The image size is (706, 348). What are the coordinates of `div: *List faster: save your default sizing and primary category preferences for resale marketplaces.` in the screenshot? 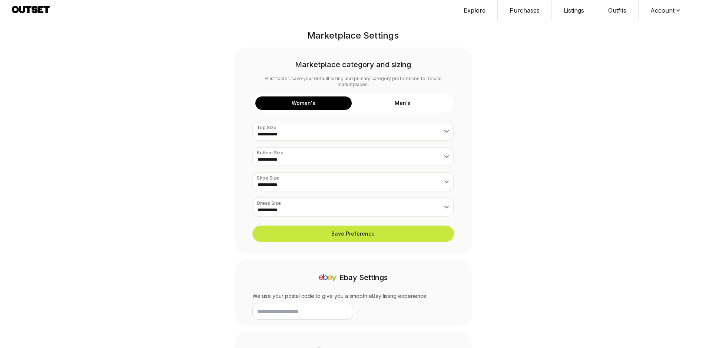 It's located at (353, 82).